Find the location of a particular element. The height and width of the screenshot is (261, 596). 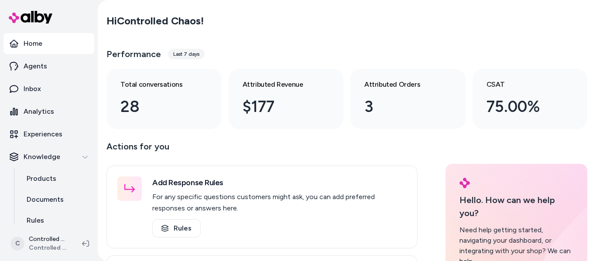

p: For any specific questions customers might ask, you can add preferred responses or answers here. is located at coordinates (279, 203).